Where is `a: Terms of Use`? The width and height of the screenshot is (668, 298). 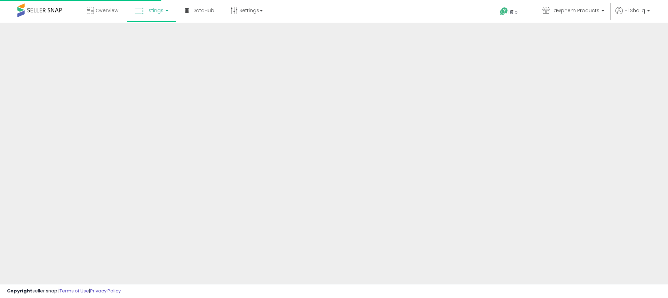
a: Terms of Use is located at coordinates (74, 290).